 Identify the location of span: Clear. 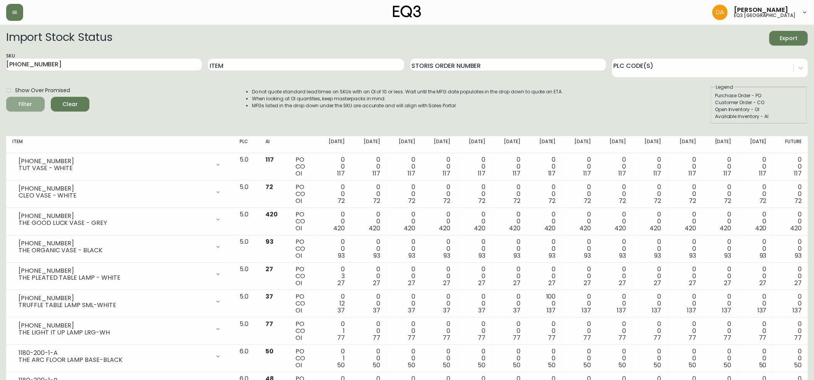
(70, 104).